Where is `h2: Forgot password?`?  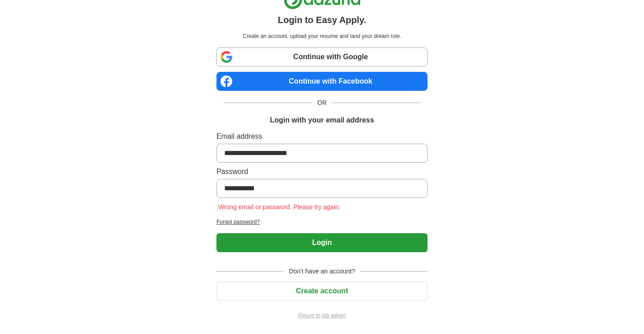
h2: Forgot password? is located at coordinates (322, 222).